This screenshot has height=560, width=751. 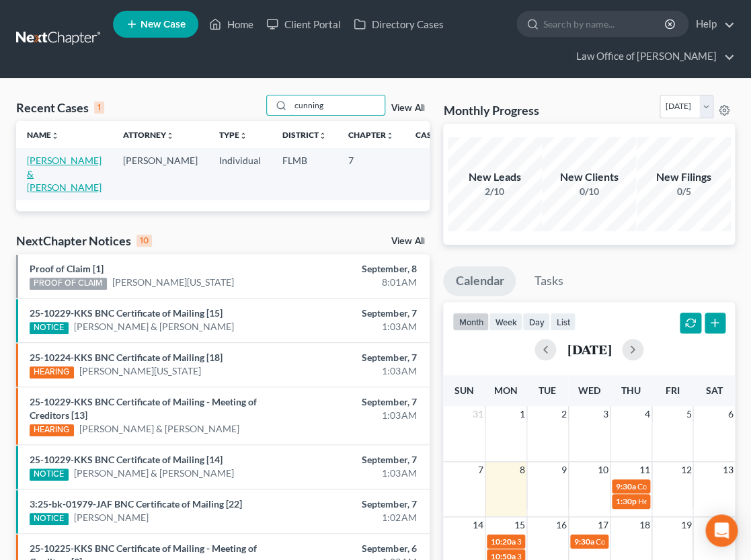 I want to click on div: 2/10, so click(x=495, y=192).